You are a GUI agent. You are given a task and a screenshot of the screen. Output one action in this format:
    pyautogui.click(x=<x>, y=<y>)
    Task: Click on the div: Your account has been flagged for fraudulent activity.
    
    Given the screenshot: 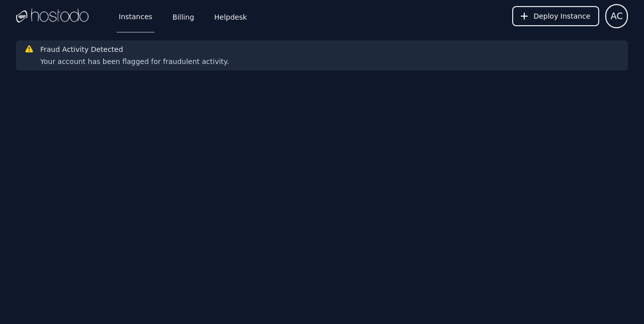 What is the action you would take?
    pyautogui.click(x=134, y=61)
    